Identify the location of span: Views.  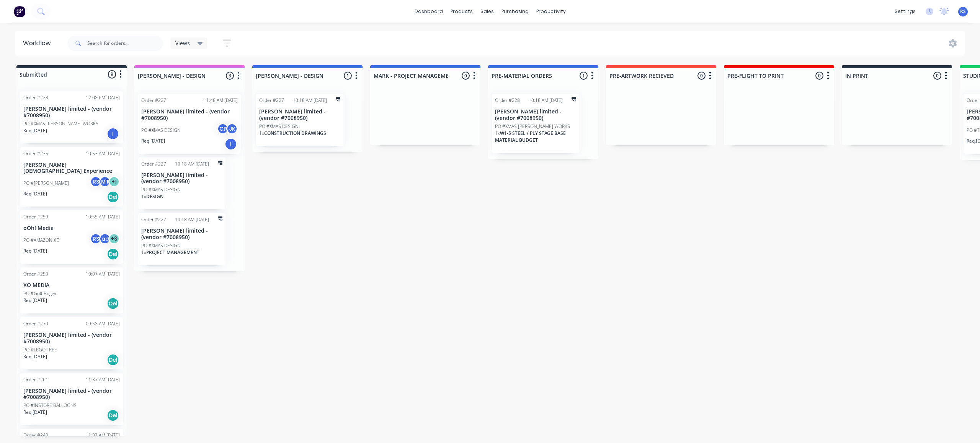
(182, 43).